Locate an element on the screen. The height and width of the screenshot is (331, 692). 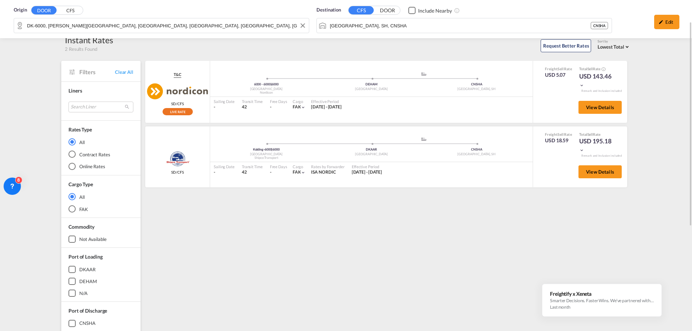
input: Search by Port is located at coordinates (460, 26).